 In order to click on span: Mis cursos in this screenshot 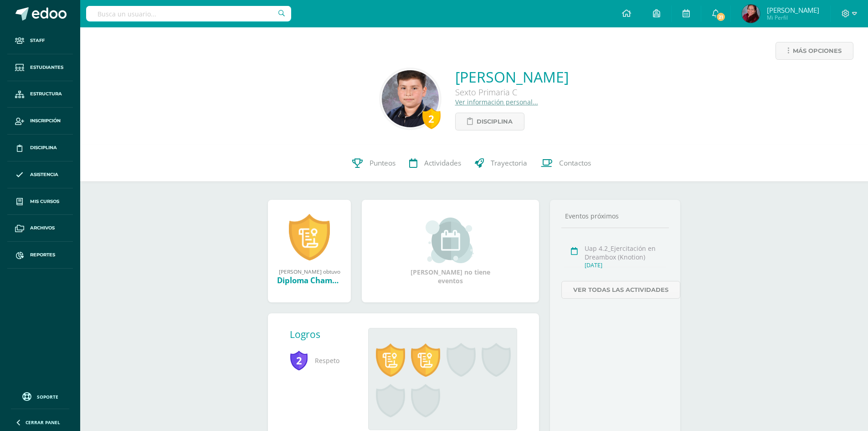, I will do `click(44, 202)`.